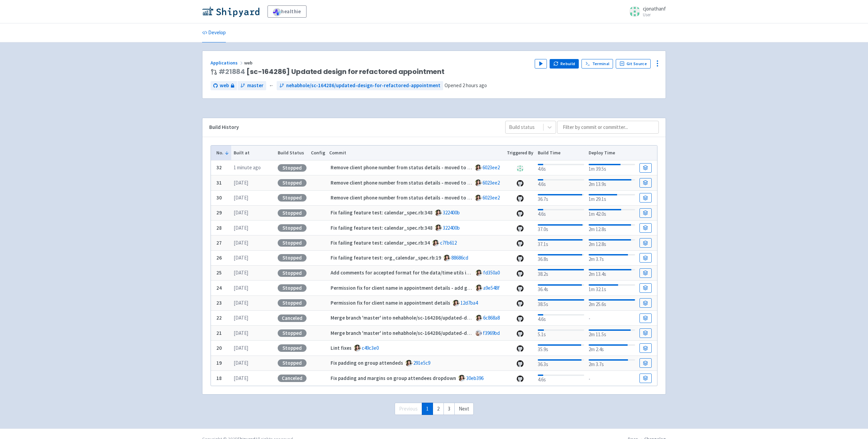  Describe the element at coordinates (448, 242) in the screenshot. I see `a: c7fb612` at that location.